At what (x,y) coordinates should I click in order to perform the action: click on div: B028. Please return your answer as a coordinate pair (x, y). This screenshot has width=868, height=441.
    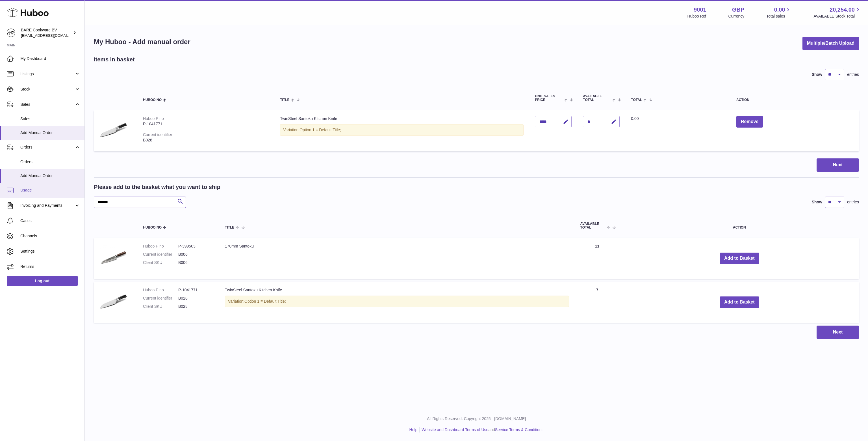
    Looking at the image, I should click on (205, 140).